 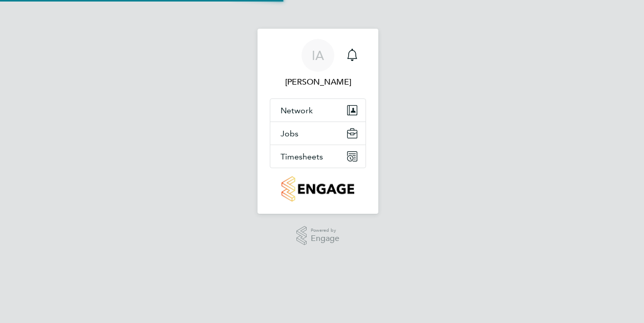 I want to click on span: Jobs, so click(x=289, y=133).